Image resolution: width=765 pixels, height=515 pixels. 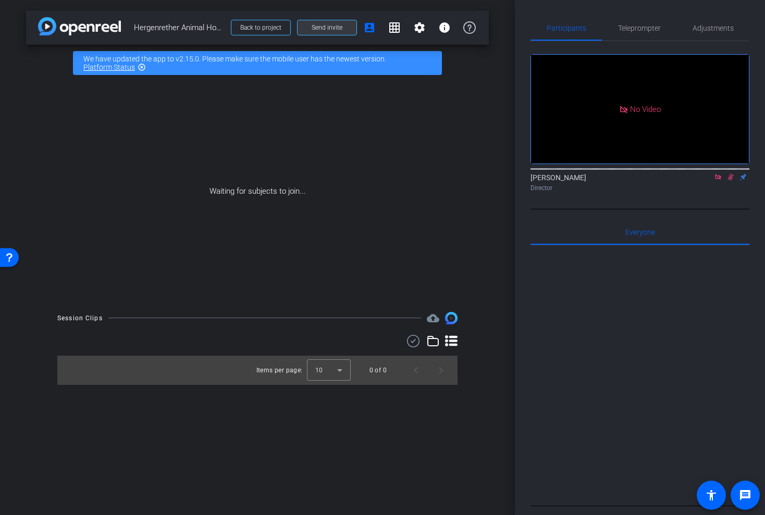 I want to click on span: Back to project, so click(x=261, y=28).